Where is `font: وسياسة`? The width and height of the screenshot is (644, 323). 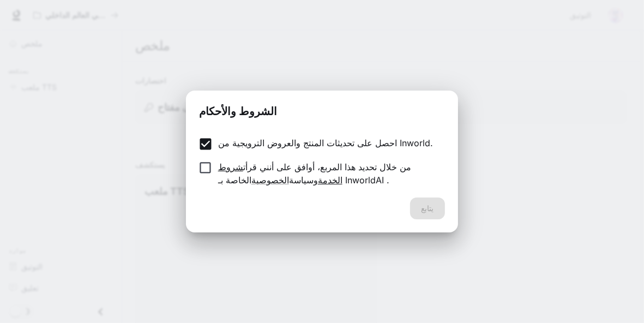
font: وسياسة is located at coordinates (303, 180).